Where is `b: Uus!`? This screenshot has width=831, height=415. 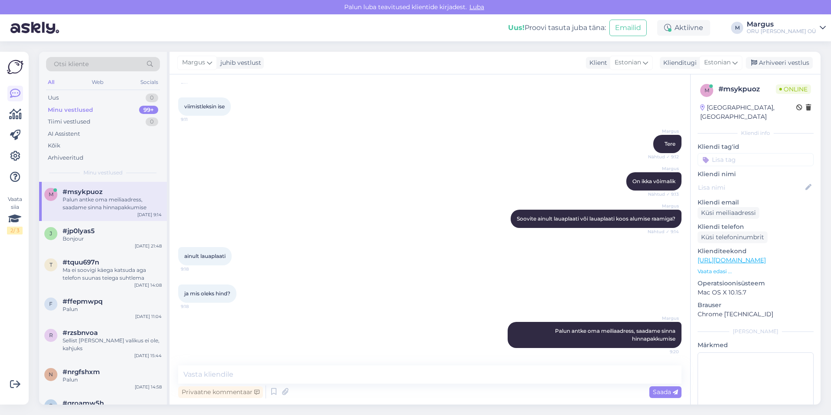
b: Uus! is located at coordinates (517, 27).